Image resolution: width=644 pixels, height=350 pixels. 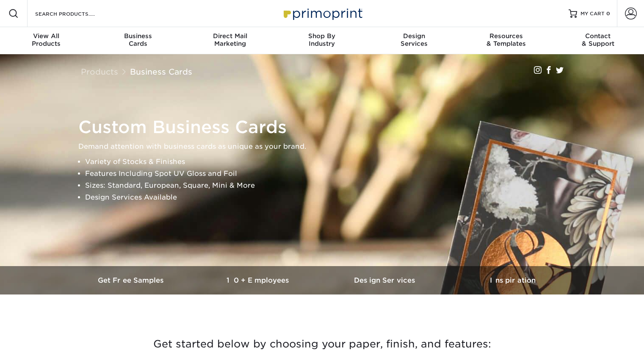 I want to click on div: & Support, so click(x=598, y=40).